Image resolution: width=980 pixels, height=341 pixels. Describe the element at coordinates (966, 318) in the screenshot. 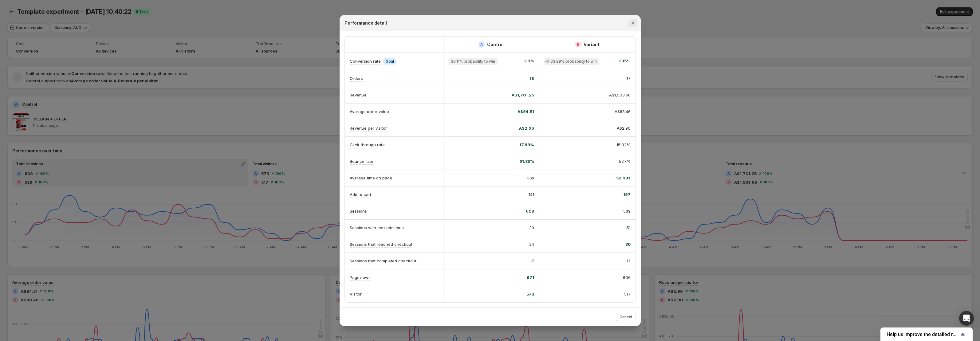

I see `div: Open Intercom Messenger` at that location.